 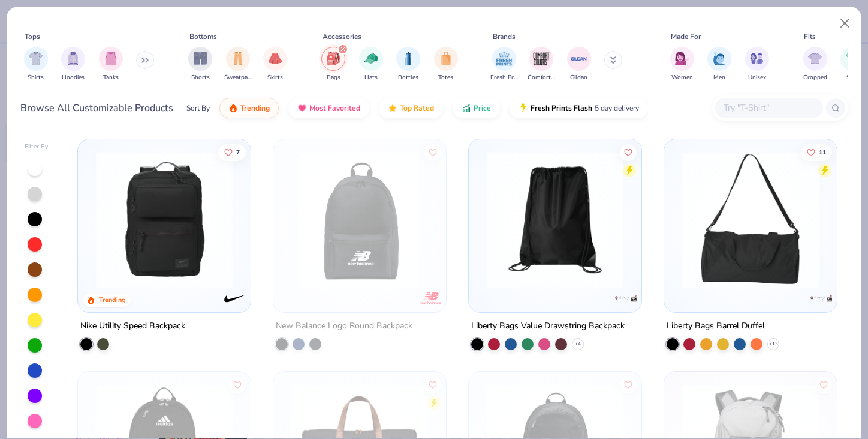 What do you see at coordinates (555, 220) in the screenshot?
I see `img: 80f2beec-3adc-466b-97b8-b98190aa334b` at bounding box center [555, 220].